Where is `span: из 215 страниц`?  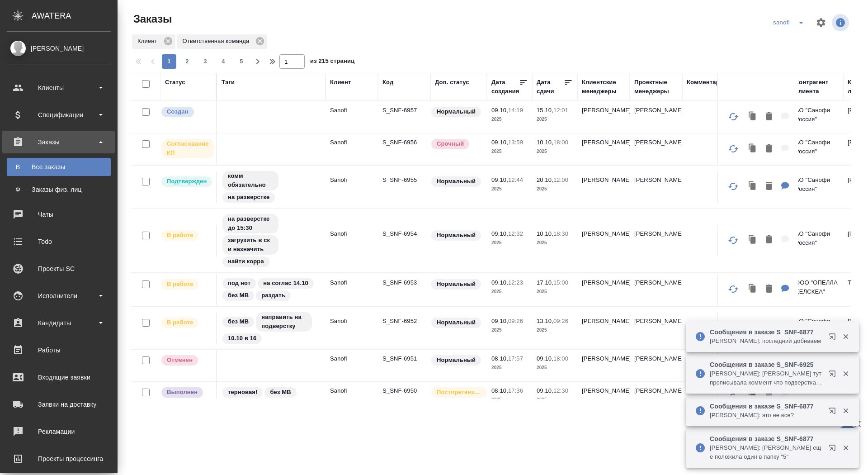 span: из 215 страниц is located at coordinates (333, 62).